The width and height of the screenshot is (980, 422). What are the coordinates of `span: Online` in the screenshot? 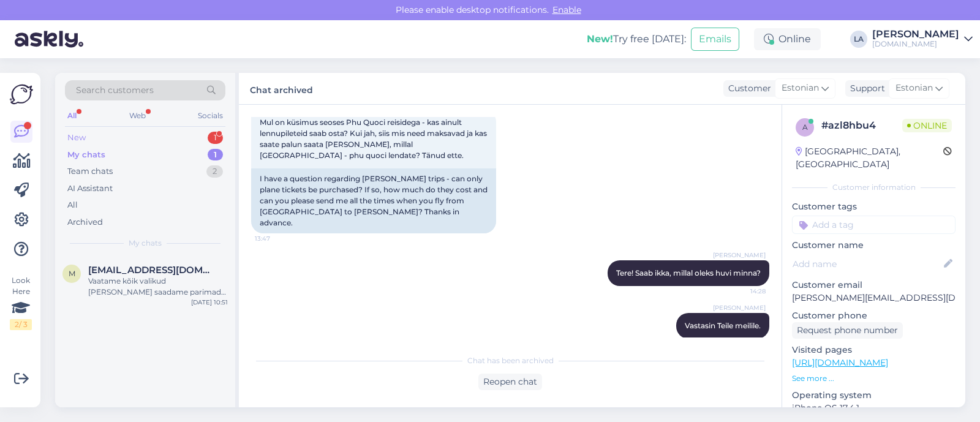 It's located at (927, 125).